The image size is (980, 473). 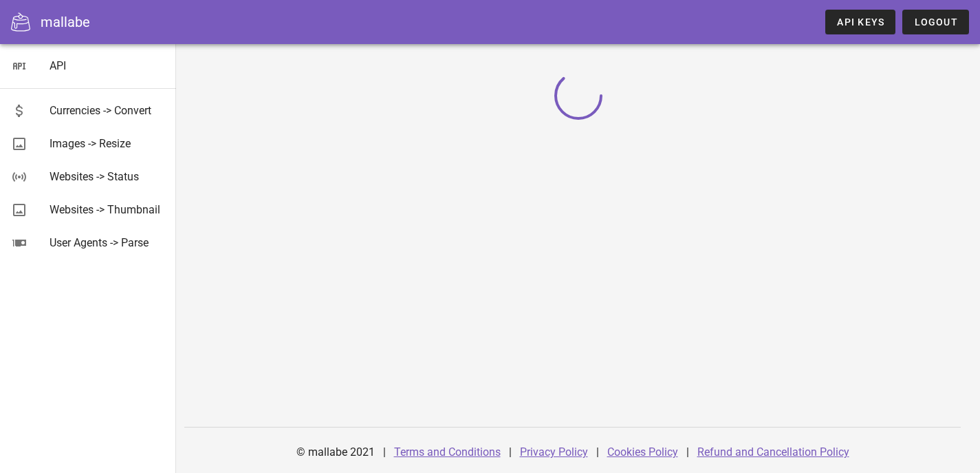 I want to click on div: Websites -> Thumbnail, so click(x=107, y=210).